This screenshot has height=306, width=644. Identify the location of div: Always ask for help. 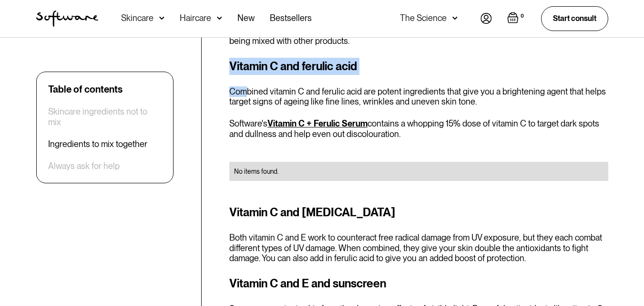
(84, 166).